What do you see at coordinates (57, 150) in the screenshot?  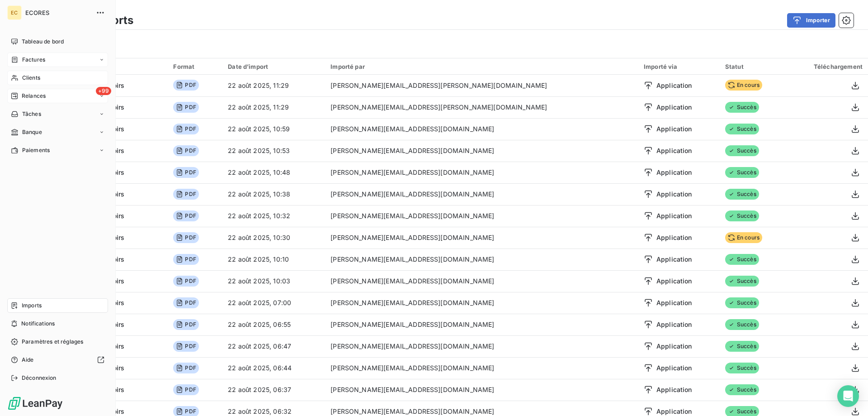 I see `a: Paiements` at bounding box center [57, 150].